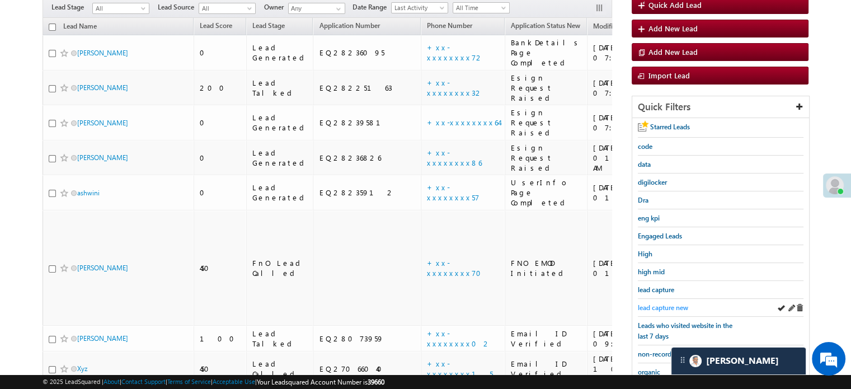 The width and height of the screenshot is (851, 389). Describe the element at coordinates (656, 289) in the screenshot. I see `span: lead capture` at that location.